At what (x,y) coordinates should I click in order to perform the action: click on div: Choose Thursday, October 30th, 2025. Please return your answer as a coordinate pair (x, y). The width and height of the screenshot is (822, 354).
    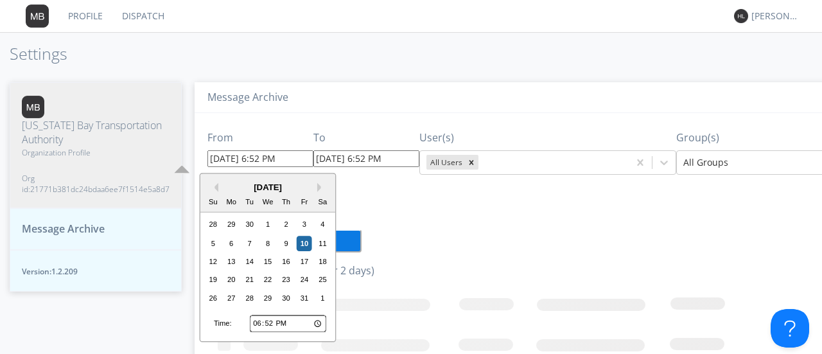
    Looking at the image, I should click on (286, 298).